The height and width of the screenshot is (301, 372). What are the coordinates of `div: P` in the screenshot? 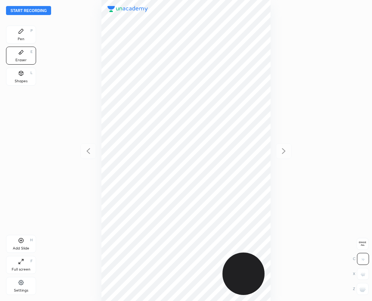 It's located at (32, 31).